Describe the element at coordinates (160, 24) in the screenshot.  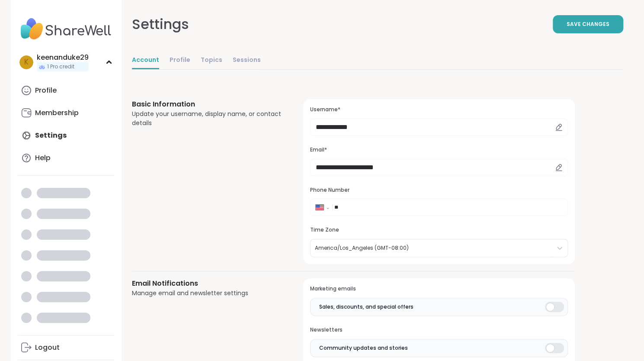
I see `div: Settings` at that location.